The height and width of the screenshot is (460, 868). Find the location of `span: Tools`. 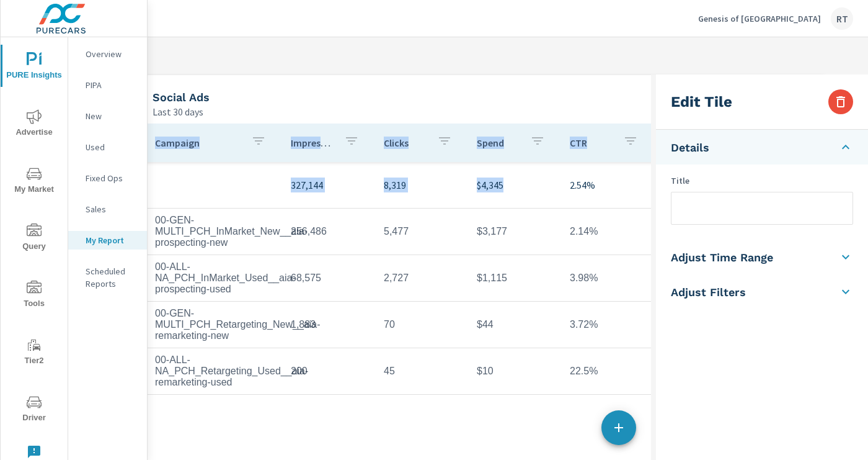

span: Tools is located at coordinates (34, 295).